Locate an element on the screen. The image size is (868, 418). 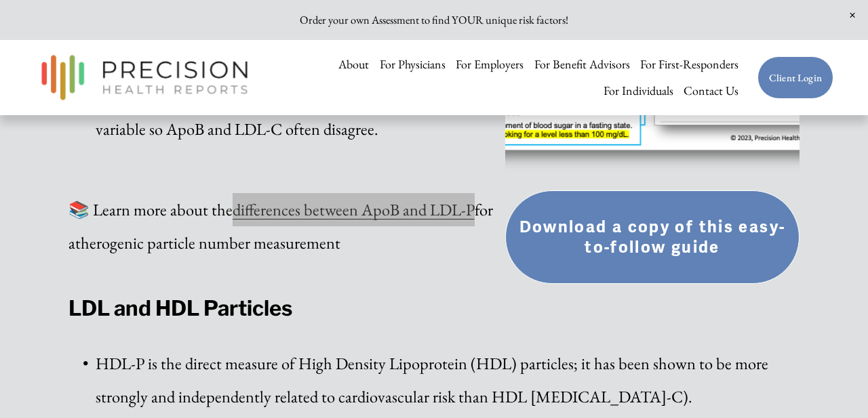
a: About is located at coordinates (353, 65).